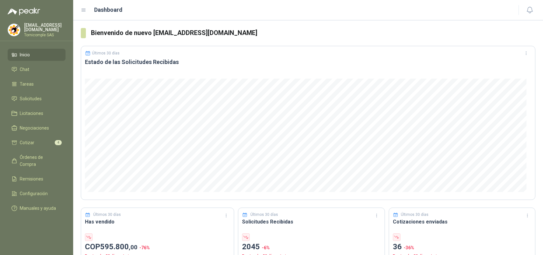 The image size is (543, 255). Describe the element at coordinates (14, 30) in the screenshot. I see `img: Company Logo` at that location.